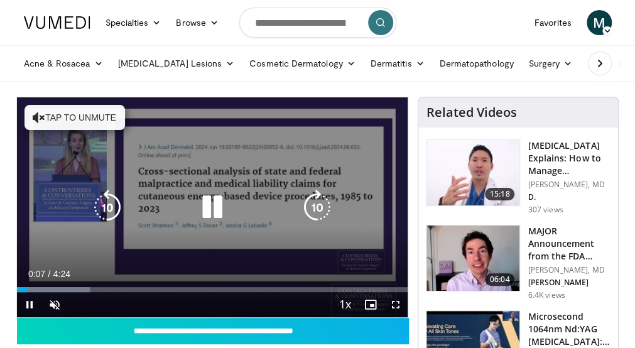 This screenshot has width=635, height=348. What do you see at coordinates (473, 173) in the screenshot?
I see `img: e1503c37-a13a-4aad-9ea8-1e9b5ff728e6.150x105_q85_crop-smart_upscale.jpg` at bounding box center [473, 173].